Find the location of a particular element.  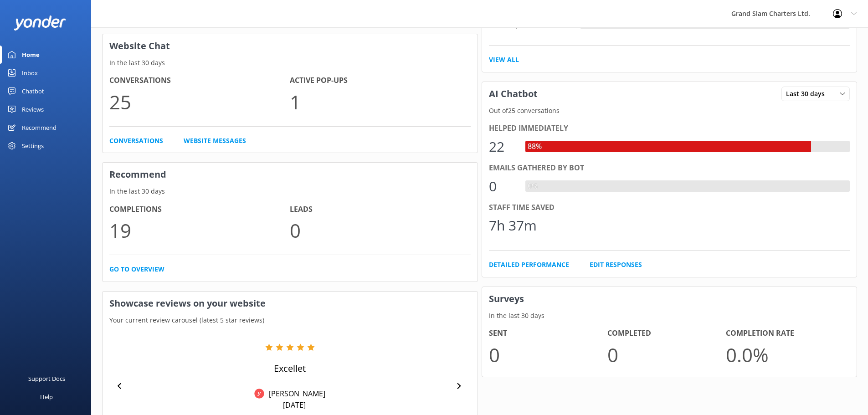

div: 22 is located at coordinates (502, 147).